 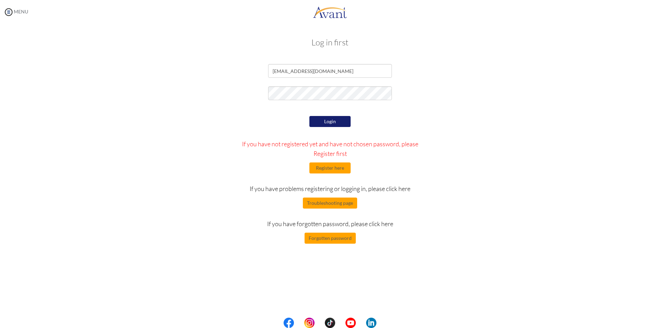 What do you see at coordinates (330, 149) in the screenshot?
I see `p: If you have not registered yet and have not chosen password, please Register first` at bounding box center [330, 149].